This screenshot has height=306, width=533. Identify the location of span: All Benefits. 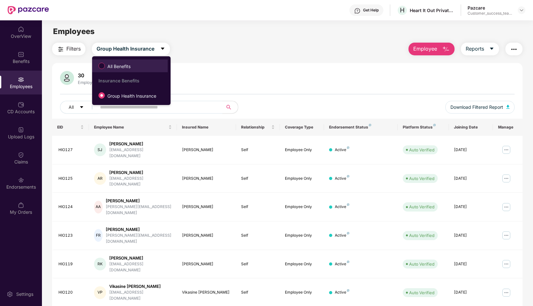
(119, 66).